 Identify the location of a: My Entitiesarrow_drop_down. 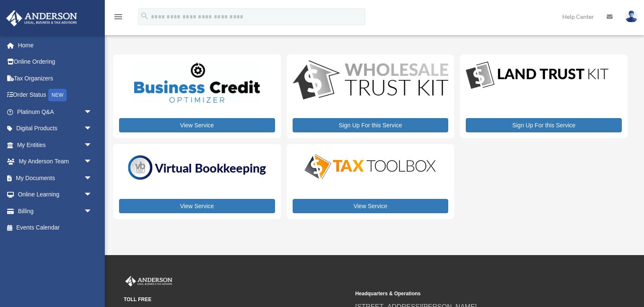
(55, 145).